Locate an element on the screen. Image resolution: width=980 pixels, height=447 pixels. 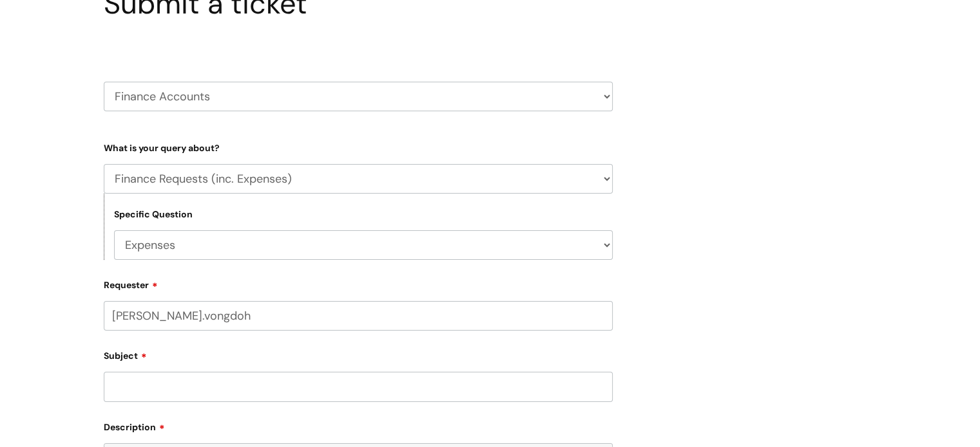
label: Description is located at coordinates (358, 425).